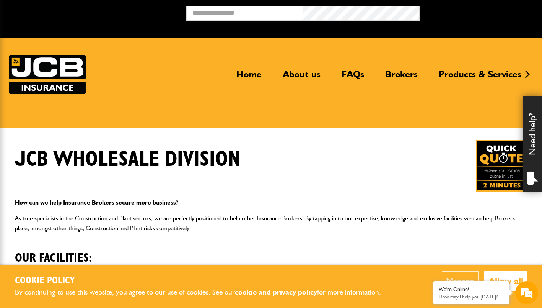 The width and height of the screenshot is (542, 308). Describe the element at coordinates (249, 77) in the screenshot. I see `a: Home` at that location.